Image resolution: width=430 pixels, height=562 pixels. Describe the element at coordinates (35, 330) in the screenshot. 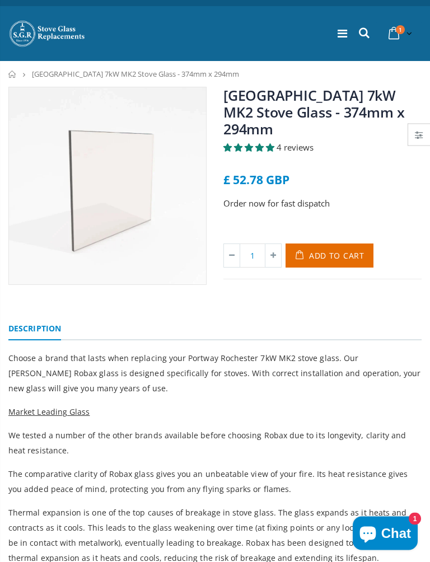

I see `a: Description` at that location.